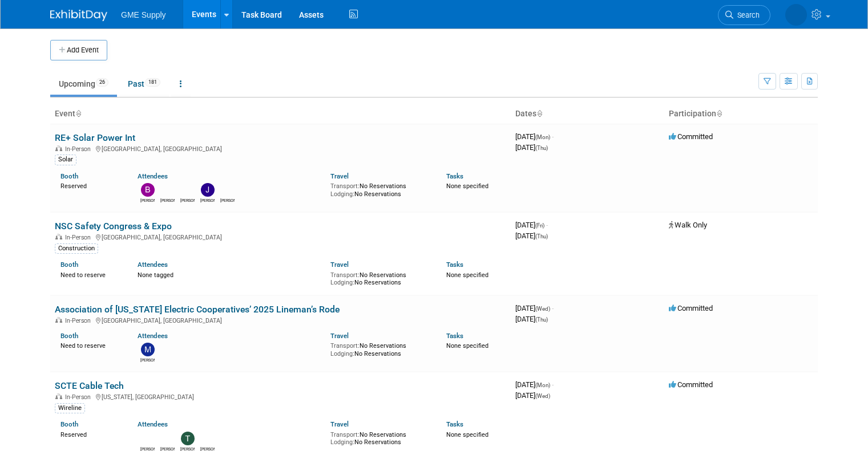 The image size is (868, 451). Describe the element at coordinates (148, 438) in the screenshot. I see `img: Cody Sellers` at that location.